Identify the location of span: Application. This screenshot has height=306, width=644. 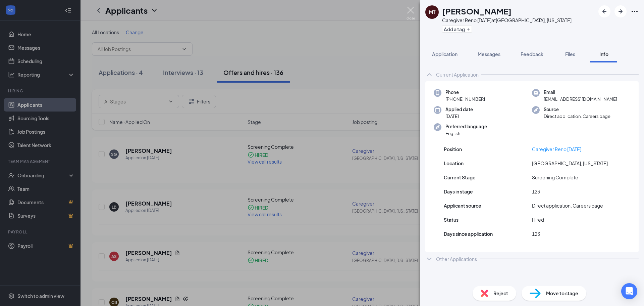
(445, 54).